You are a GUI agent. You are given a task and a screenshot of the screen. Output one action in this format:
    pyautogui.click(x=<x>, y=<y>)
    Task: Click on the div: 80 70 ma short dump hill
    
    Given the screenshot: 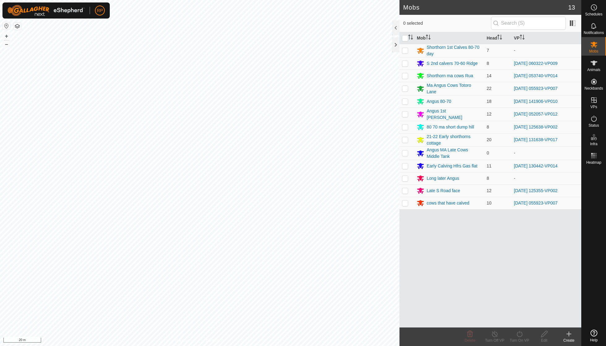 What is the action you would take?
    pyautogui.click(x=450, y=127)
    